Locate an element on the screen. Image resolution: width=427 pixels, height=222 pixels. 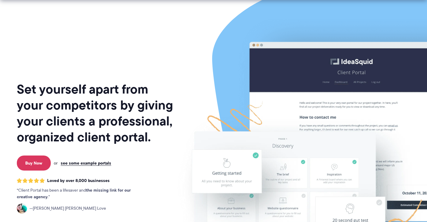
p: Client Portal has been a lifesaver and . is located at coordinates (80, 193).